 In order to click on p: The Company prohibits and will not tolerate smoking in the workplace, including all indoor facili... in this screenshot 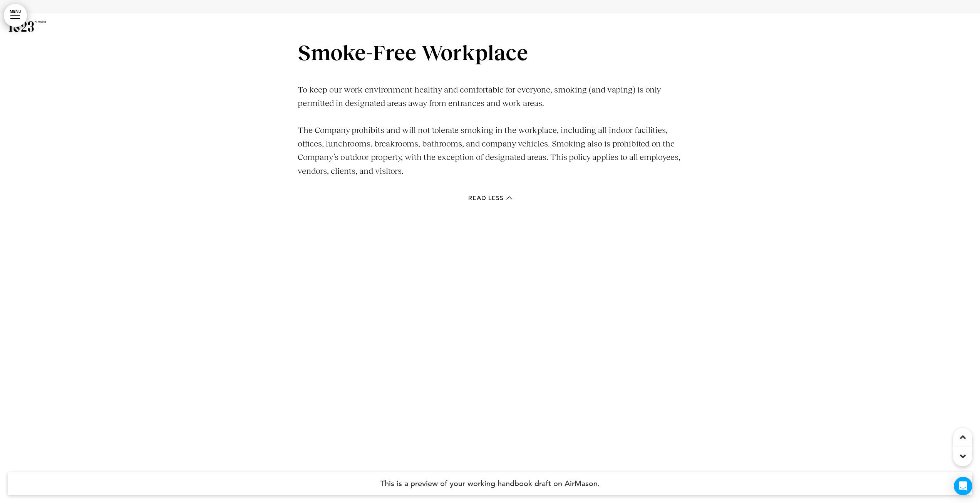, I will do `click(490, 150)`.